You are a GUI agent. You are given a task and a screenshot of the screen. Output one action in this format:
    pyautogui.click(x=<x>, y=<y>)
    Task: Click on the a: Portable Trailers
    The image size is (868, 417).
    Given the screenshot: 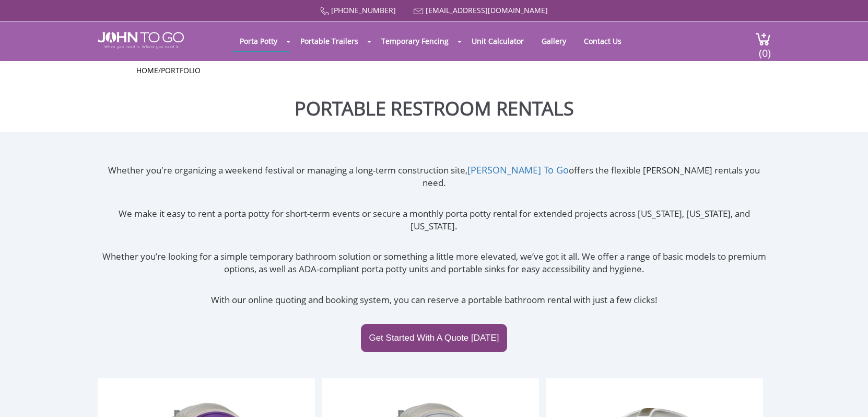 What is the action you would take?
    pyautogui.click(x=329, y=40)
    